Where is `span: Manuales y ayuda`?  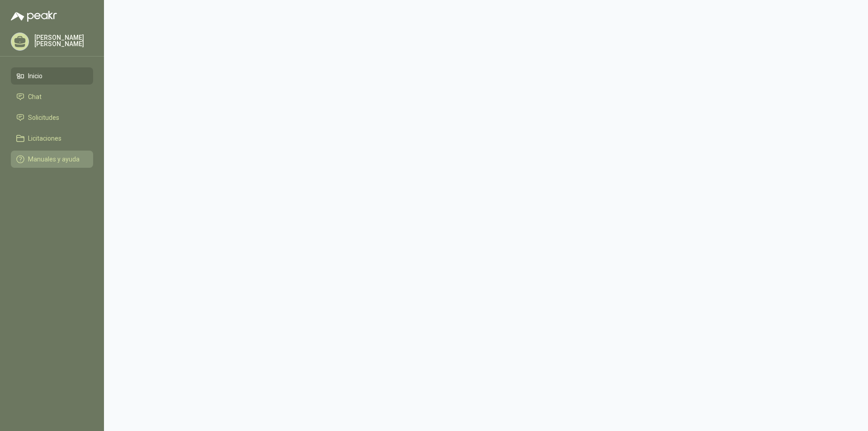
span: Manuales y ayuda is located at coordinates (54, 159).